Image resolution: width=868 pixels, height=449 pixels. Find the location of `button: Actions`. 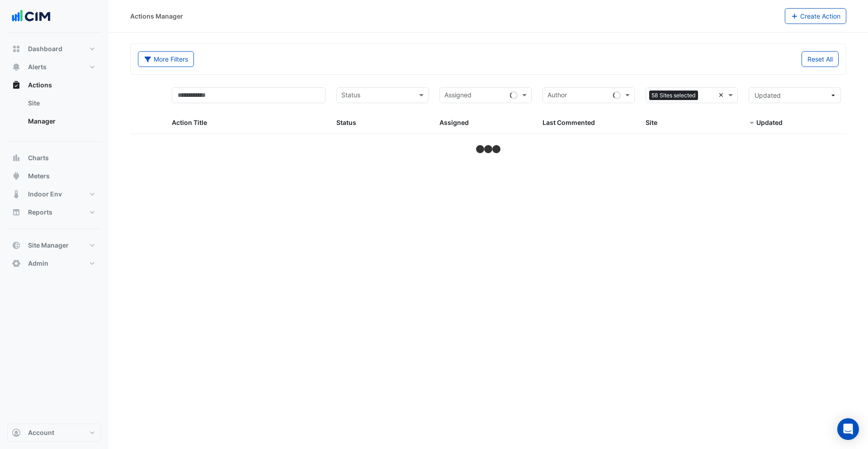

button: Actions is located at coordinates (55, 85).